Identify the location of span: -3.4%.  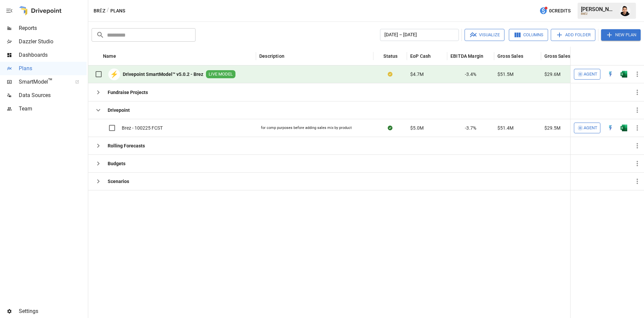
(471, 74).